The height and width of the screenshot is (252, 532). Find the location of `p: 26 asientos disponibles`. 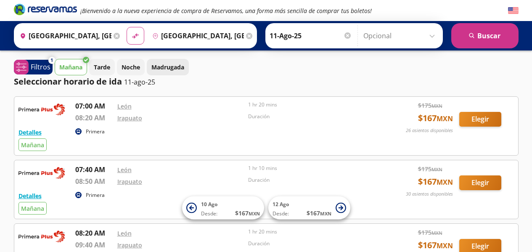

p: 26 asientos disponibles is located at coordinates (429, 130).